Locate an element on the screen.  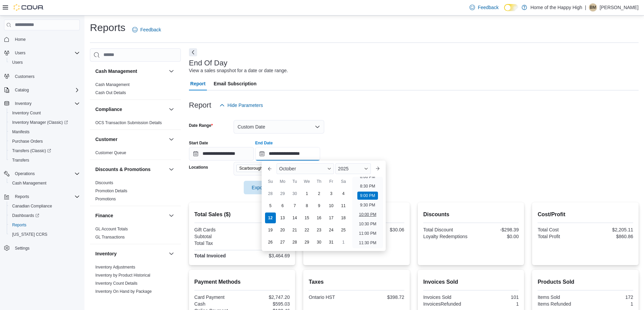
div: Button. Open the year selector. 2025 is currently selected. is located at coordinates (353, 168).